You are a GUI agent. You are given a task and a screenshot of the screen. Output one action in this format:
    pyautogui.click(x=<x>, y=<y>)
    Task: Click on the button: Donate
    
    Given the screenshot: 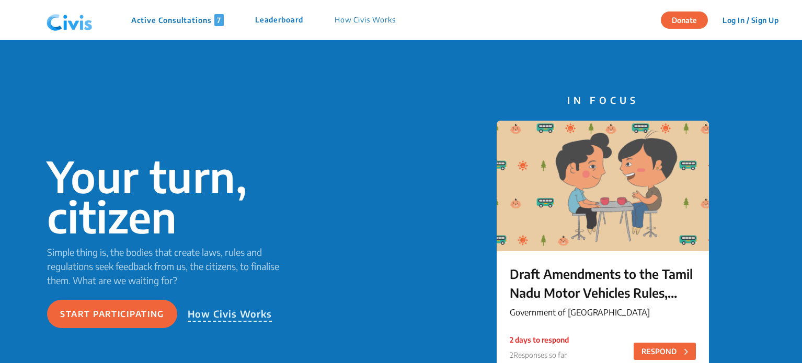 What is the action you would take?
    pyautogui.click(x=684, y=20)
    